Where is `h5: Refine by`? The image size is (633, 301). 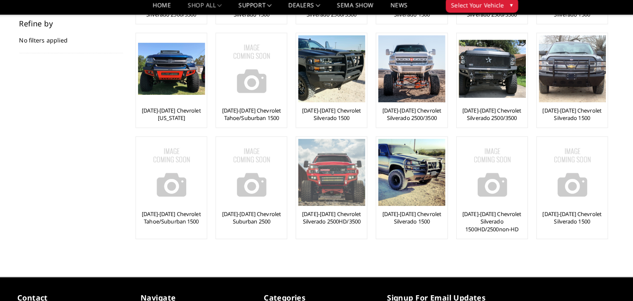
h5: Refine by is located at coordinates (73, 28).